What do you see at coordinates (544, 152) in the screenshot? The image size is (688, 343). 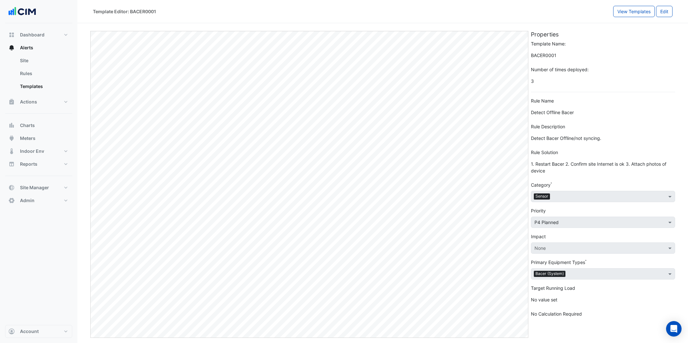 I see `label: Rule Solution` at bounding box center [544, 152].